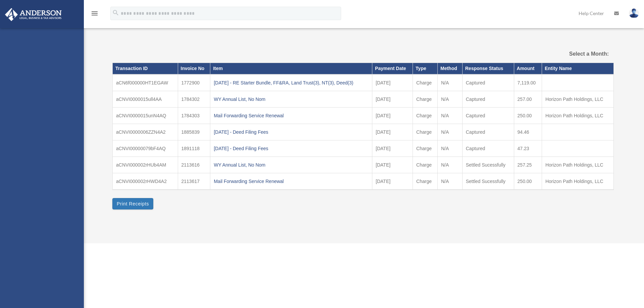 The height and width of the screenshot is (308, 644). What do you see at coordinates (194, 132) in the screenshot?
I see `td: 1885839` at bounding box center [194, 132].